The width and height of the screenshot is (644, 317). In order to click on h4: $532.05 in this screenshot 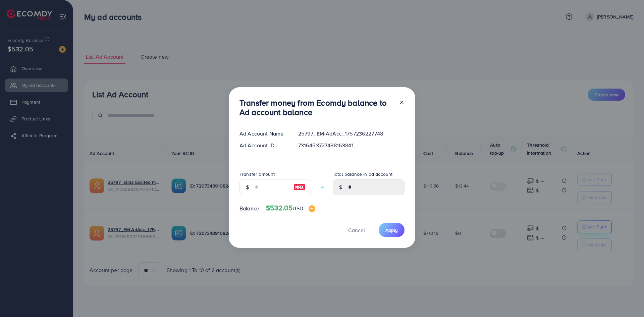, I will do `click(290, 208)`.